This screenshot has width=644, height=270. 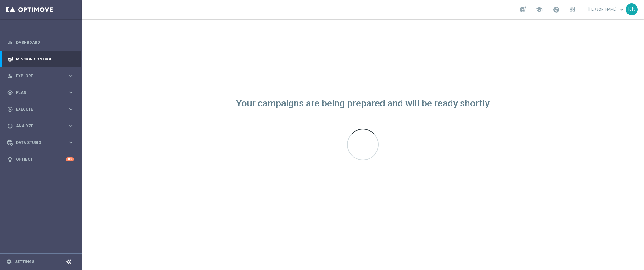 What do you see at coordinates (40, 143) in the screenshot?
I see `button: Data Studio keyboard_arrow_right` at bounding box center [40, 143].